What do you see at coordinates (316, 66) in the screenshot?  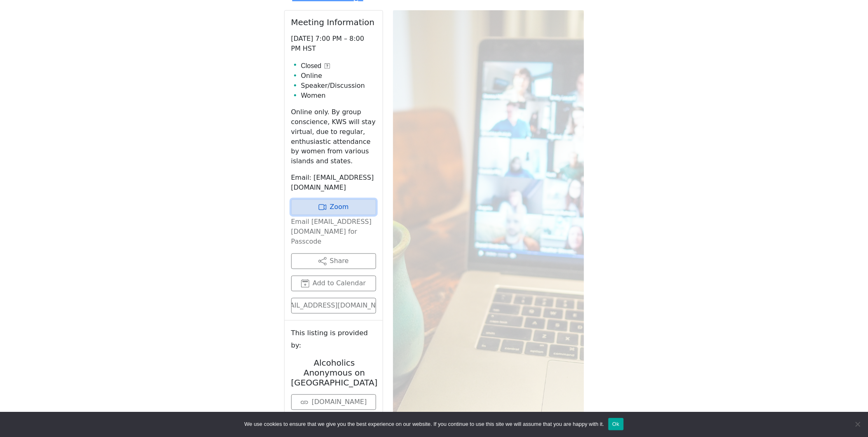 I see `button: Closed` at bounding box center [316, 66].